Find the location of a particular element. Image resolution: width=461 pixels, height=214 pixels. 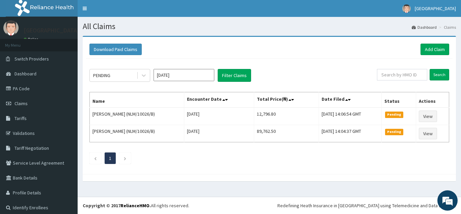

a: Page 1 is your current page is located at coordinates (110, 158).